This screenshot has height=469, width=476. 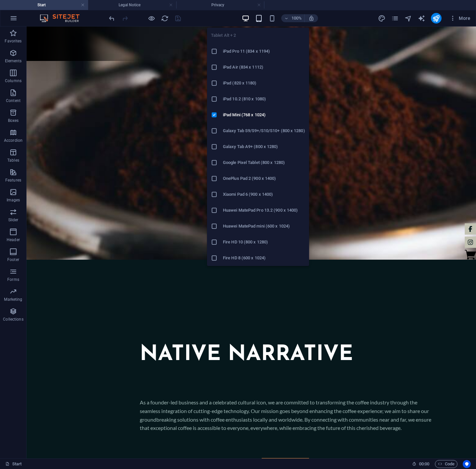 I want to click on span: More, so click(x=460, y=18).